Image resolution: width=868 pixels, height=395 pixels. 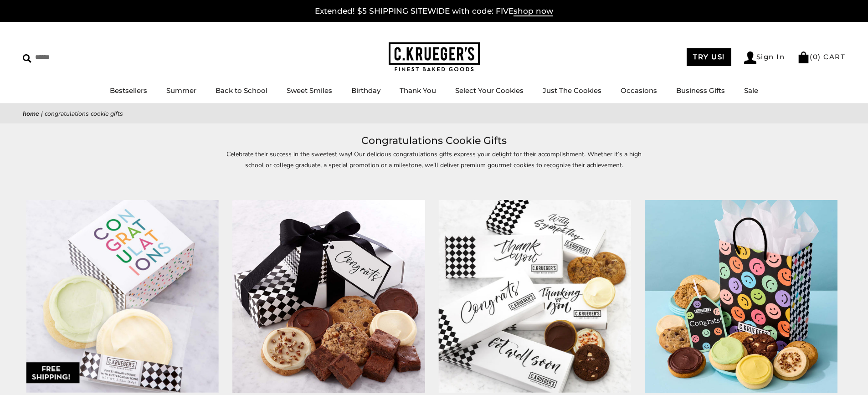 I want to click on a: Just The Cookies, so click(x=572, y=90).